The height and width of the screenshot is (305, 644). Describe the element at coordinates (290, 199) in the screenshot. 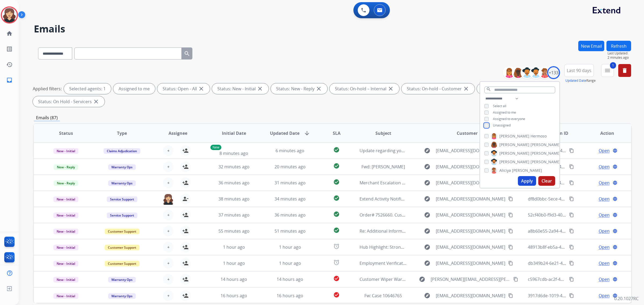

I see `span: 34 minutes ago` at that location.